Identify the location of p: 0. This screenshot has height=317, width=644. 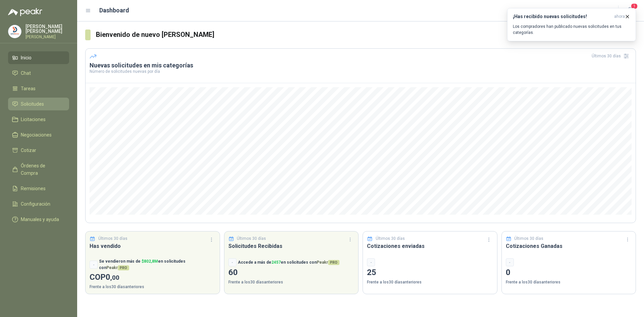
(568, 273).